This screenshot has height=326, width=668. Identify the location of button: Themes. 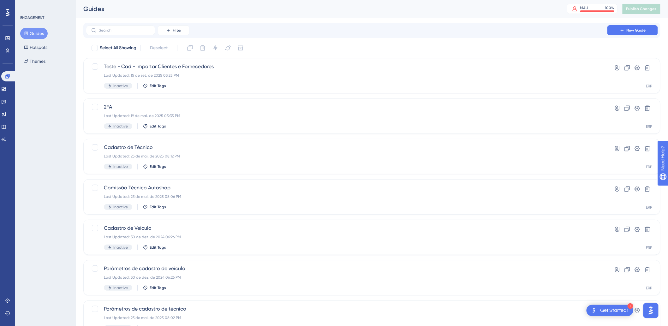
(35, 61).